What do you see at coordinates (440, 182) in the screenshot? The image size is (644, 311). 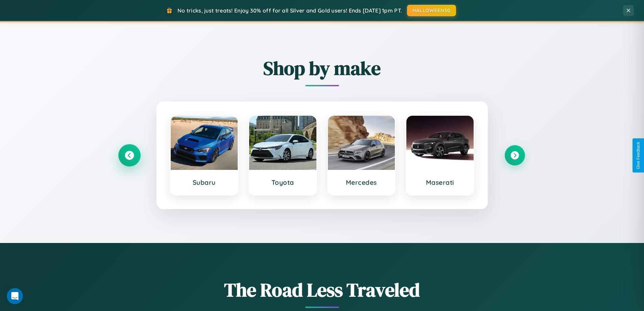 I see `h3: Maserati` at bounding box center [440, 182].